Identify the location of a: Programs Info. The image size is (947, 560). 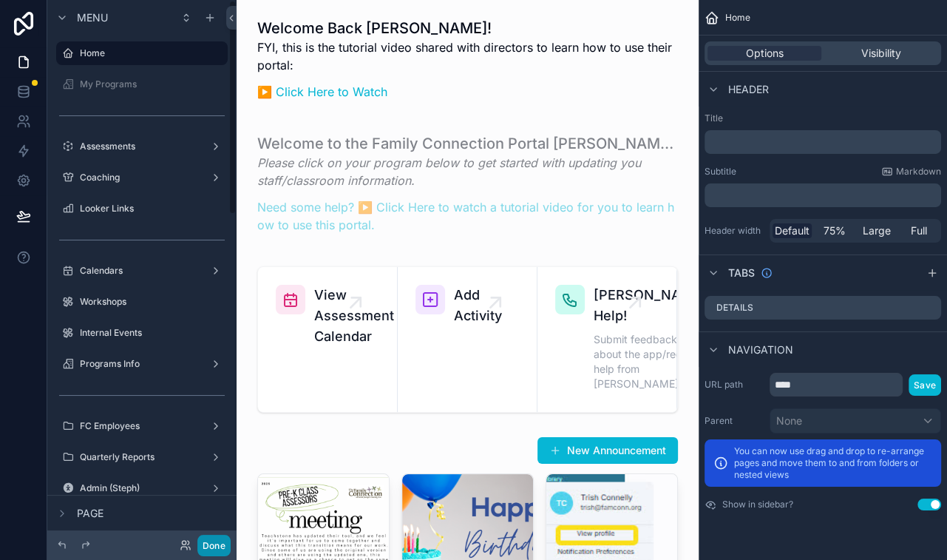
(142, 363).